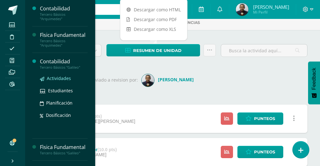  I want to click on a: Estudiantes, so click(64, 90).